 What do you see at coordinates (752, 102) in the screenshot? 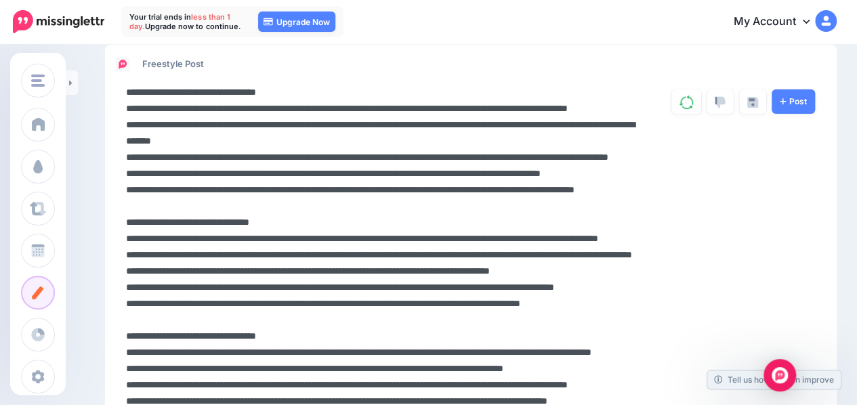
I see `img: save.png` at bounding box center [752, 102].